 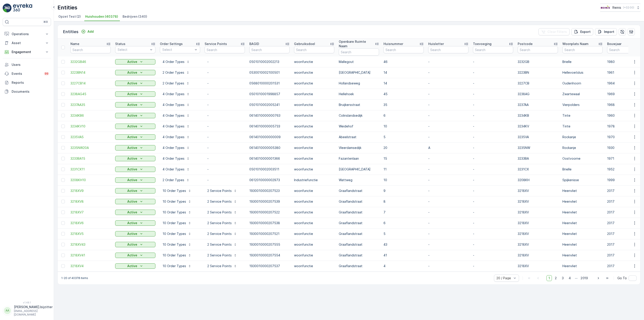 What do you see at coordinates (177, 202) in the screenshot?
I see `button: 10 Order Types` at bounding box center [177, 202].